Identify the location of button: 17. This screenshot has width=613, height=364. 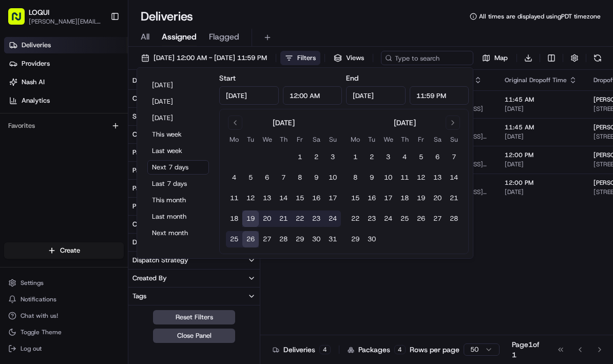
(333, 198).